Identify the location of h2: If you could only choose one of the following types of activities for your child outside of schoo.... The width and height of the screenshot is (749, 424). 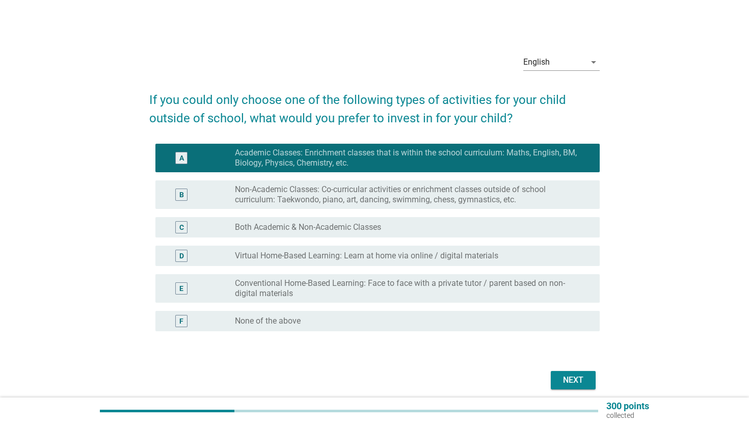
(374, 104).